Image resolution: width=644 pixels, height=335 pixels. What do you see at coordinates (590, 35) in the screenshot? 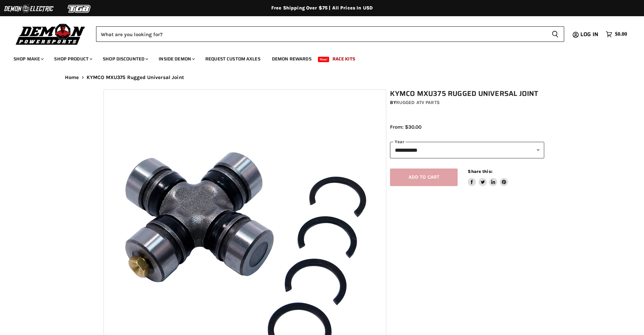
I see `a: Log in` at bounding box center [590, 35].